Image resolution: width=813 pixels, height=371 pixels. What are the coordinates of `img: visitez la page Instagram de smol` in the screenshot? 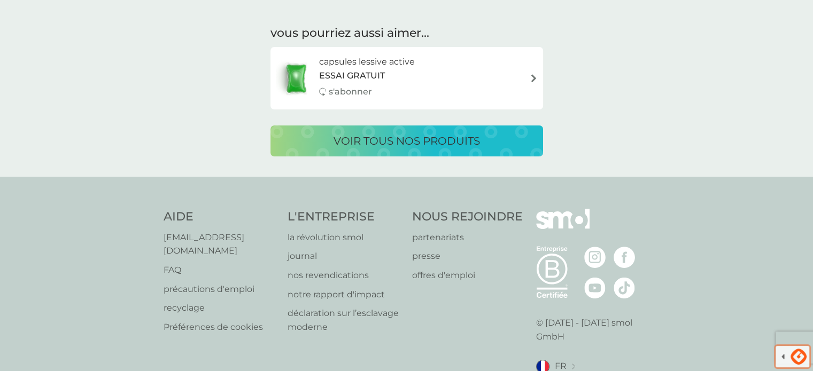 It's located at (595, 258).